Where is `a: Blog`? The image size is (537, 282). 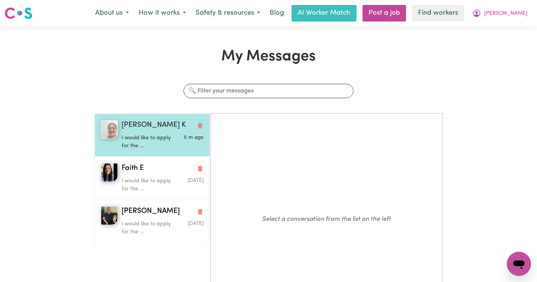
a: Blog is located at coordinates (277, 13).